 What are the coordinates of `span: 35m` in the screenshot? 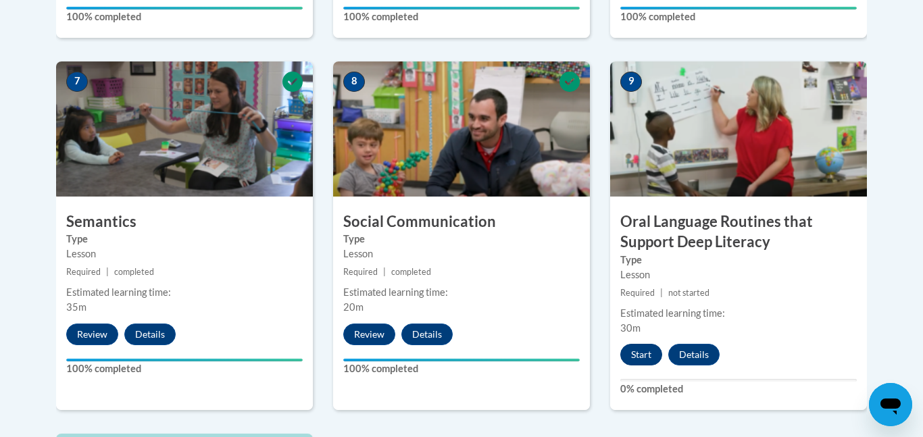 It's located at (76, 307).